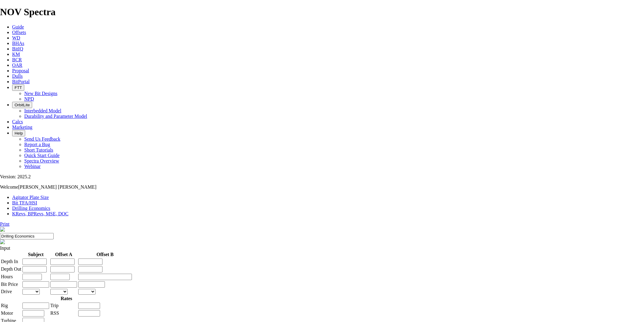 Image resolution: width=644 pixels, height=322 pixels. I want to click on a: BitPortal, so click(21, 81).